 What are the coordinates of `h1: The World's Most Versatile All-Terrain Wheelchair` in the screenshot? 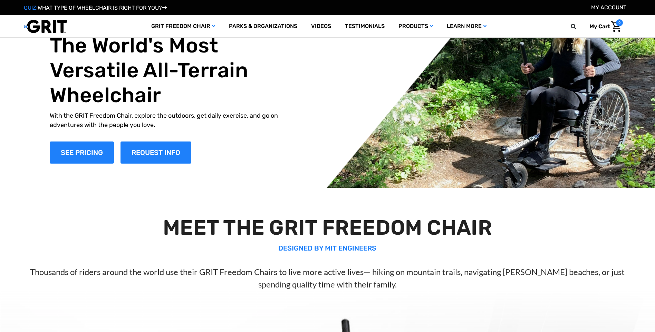 It's located at (172, 70).